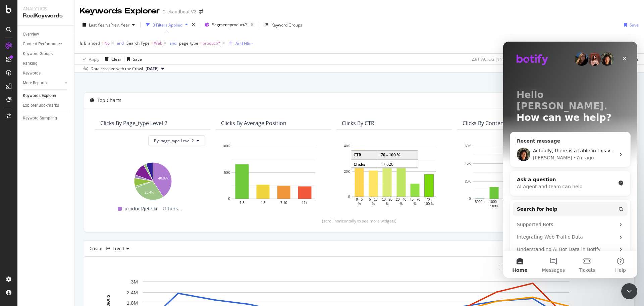 This screenshot has height=306, width=644. I want to click on a: Explorer Bookmarks, so click(46, 106).